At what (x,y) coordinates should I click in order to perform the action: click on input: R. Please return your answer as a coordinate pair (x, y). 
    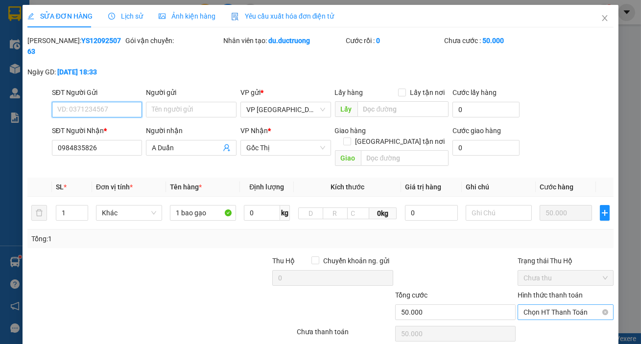
    Looking at the image, I should click on (335, 213).